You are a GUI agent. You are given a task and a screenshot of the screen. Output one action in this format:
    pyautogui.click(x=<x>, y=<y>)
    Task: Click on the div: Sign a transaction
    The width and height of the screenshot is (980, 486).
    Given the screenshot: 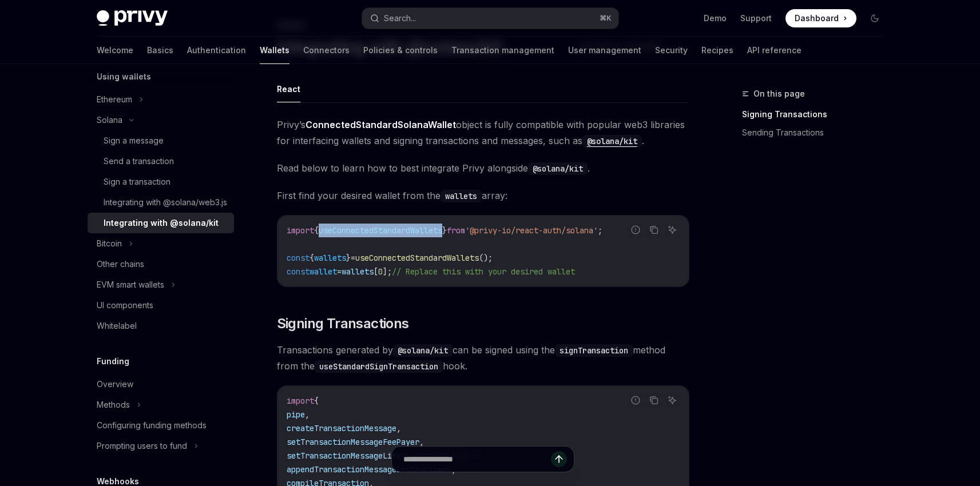 What is the action you would take?
    pyautogui.click(x=137, y=182)
    